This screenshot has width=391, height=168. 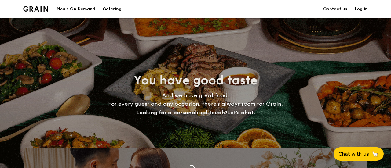 I want to click on a: Logotype, so click(x=35, y=9).